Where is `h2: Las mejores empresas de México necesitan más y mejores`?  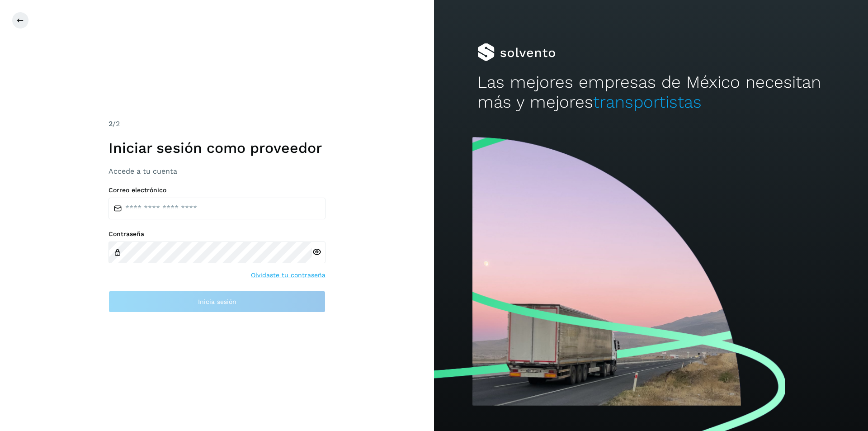
h2: Las mejores empresas de México necesitan más y mejores is located at coordinates (651, 92).